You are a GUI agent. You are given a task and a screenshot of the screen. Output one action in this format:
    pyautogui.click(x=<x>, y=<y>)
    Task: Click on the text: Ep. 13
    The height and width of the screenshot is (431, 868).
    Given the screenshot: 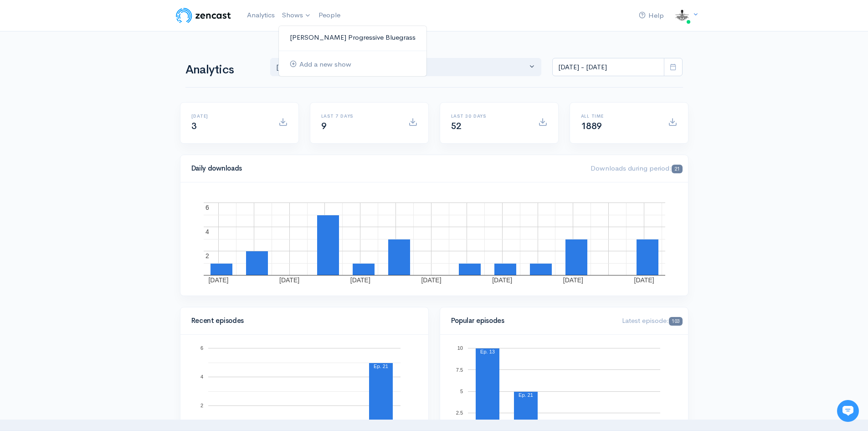 What is the action you would take?
    pyautogui.click(x=488, y=351)
    